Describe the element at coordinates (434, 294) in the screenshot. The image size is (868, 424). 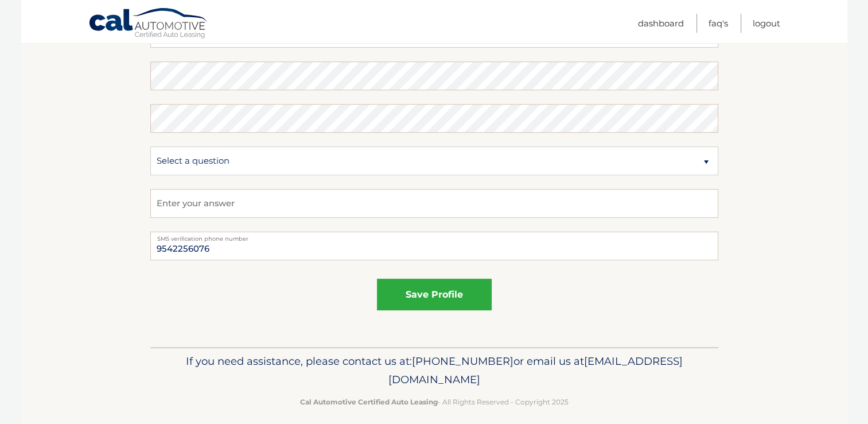
I see `button: save profile` at that location.